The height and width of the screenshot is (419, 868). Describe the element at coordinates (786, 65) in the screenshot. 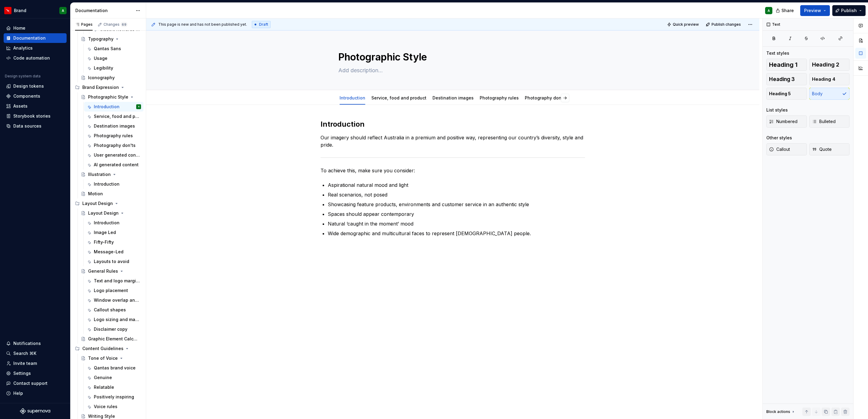

I see `button: Heading 1` at that location.